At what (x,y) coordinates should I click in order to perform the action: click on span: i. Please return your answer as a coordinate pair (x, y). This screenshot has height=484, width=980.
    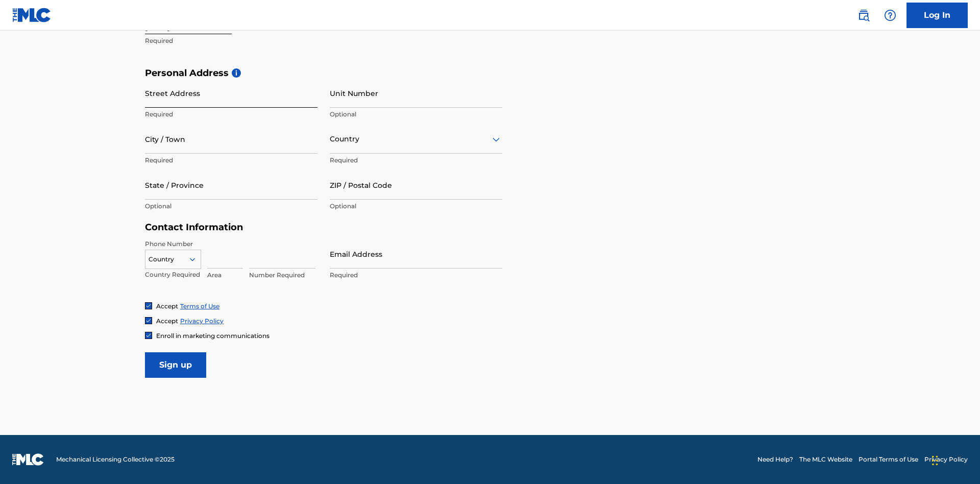
    Looking at the image, I should click on (236, 73).